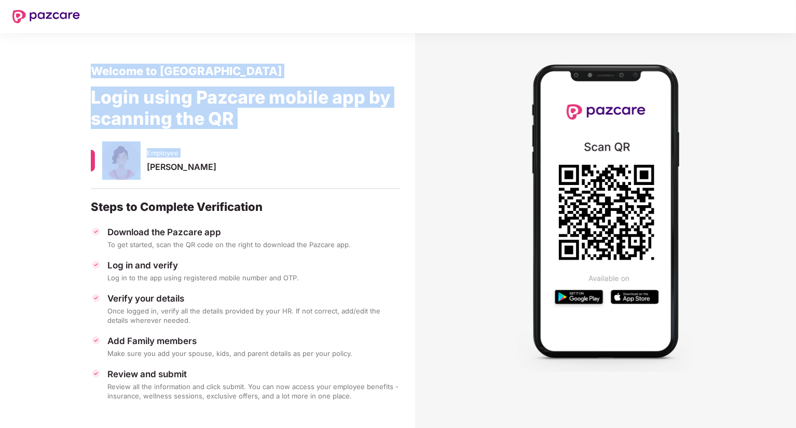 This screenshot has height=428, width=796. Describe the element at coordinates (253, 278) in the screenshot. I see `div: Log in to the app using registered mobile number and OTP.` at that location.